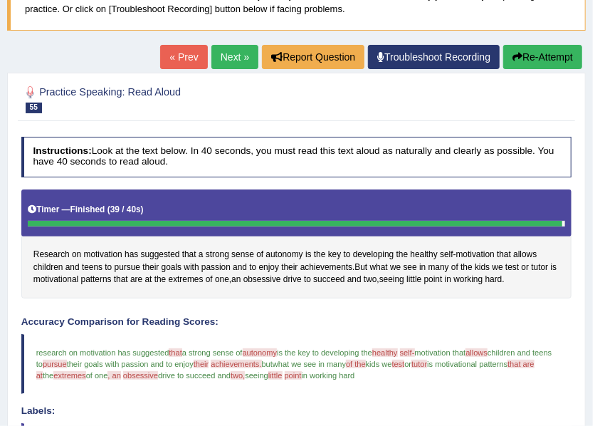 This screenshot has width=600, height=426. I want to click on span: or, so click(408, 364).